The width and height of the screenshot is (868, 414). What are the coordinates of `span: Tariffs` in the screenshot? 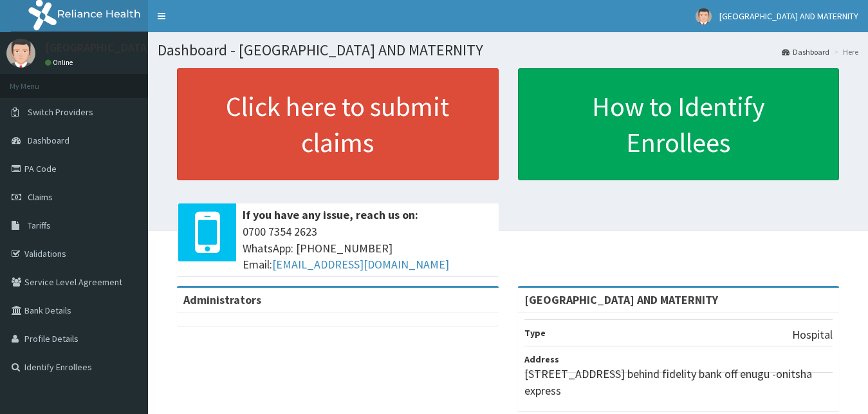 It's located at (39, 225).